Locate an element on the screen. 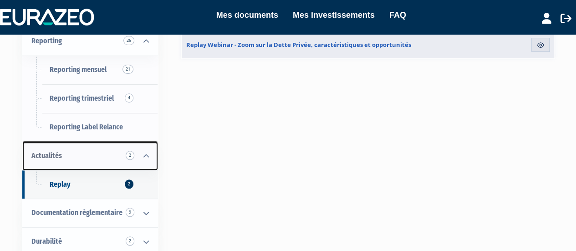 Image resolution: width=576 pixels, height=251 pixels. a: Mes investissements is located at coordinates (334, 15).